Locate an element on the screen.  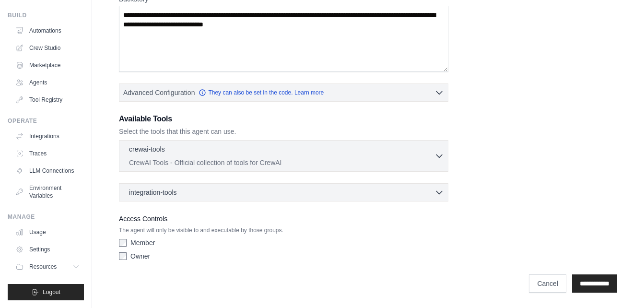
a: Marketplace is located at coordinates (48, 65).